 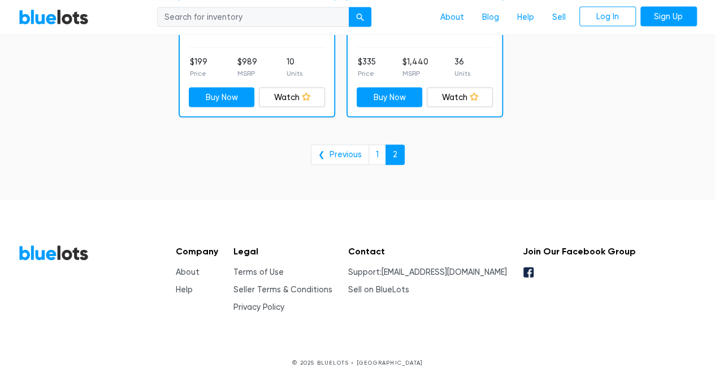 What do you see at coordinates (340, 155) in the screenshot?
I see `a: ❮ Previous` at bounding box center [340, 155].